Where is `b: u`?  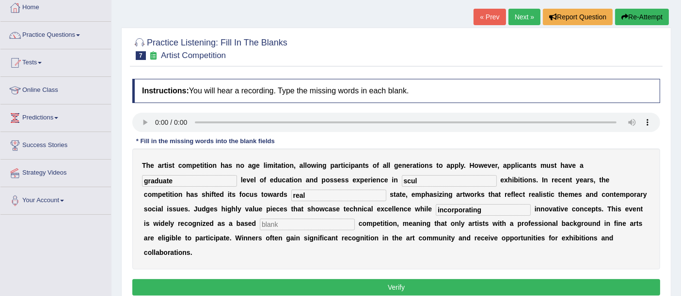 b: u is located at coordinates (251, 195).